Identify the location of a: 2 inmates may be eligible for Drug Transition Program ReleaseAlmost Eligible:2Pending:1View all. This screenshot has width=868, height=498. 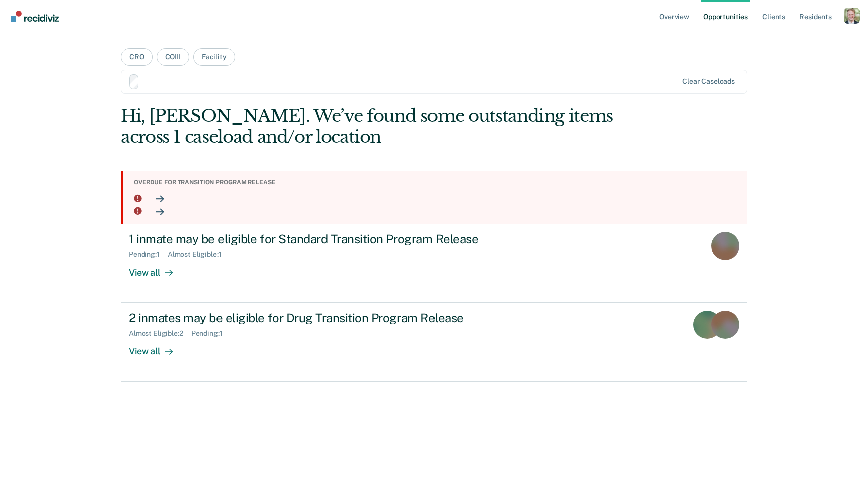
(434, 341).